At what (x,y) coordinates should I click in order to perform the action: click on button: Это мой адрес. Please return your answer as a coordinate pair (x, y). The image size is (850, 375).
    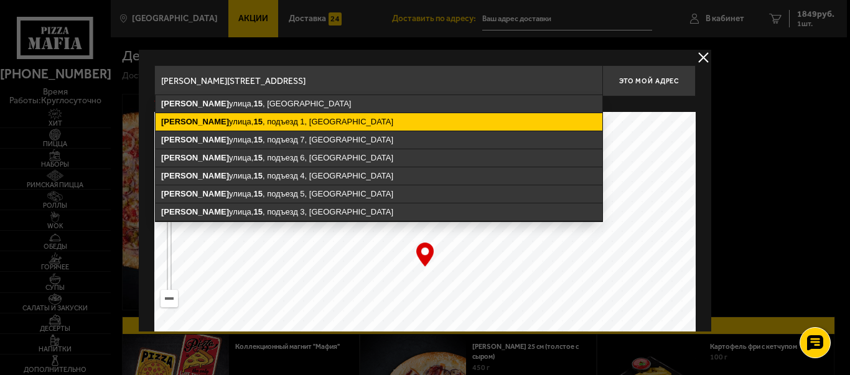
    Looking at the image, I should click on (649, 81).